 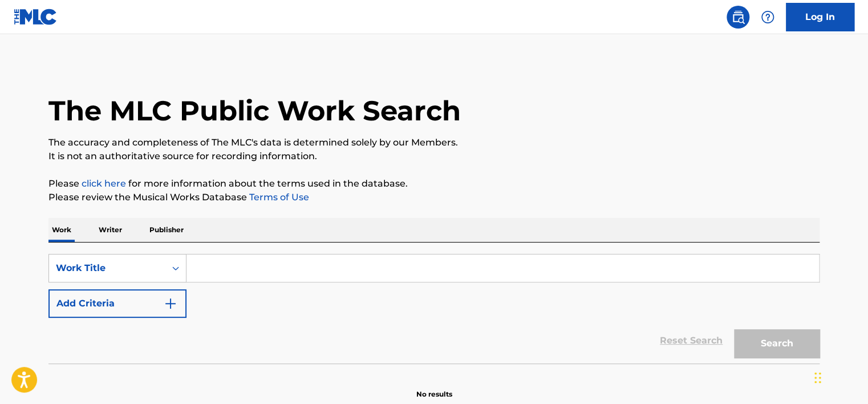 I want to click on div: Chat Widget, so click(x=840, y=376).